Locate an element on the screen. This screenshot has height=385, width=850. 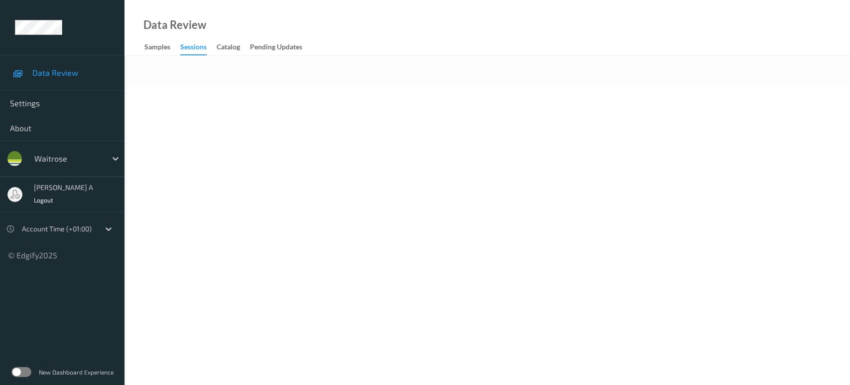
div: Samples is located at coordinates (157, 48).